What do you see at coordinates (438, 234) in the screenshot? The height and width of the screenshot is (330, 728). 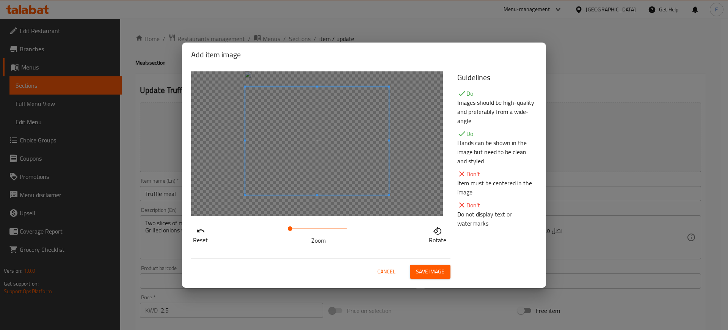 I see `button: Rotate` at bounding box center [438, 234].